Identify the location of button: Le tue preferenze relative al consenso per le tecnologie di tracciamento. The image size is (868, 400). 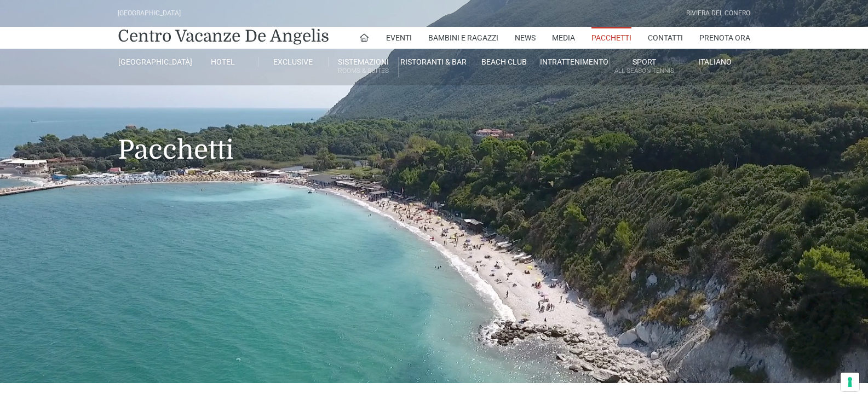
(850, 382).